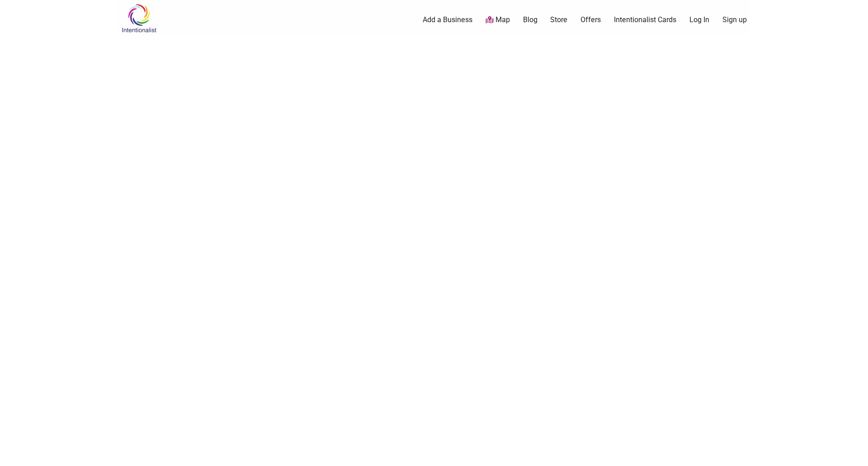 This screenshot has height=466, width=868. What do you see at coordinates (531, 20) in the screenshot?
I see `a: Blog` at bounding box center [531, 20].